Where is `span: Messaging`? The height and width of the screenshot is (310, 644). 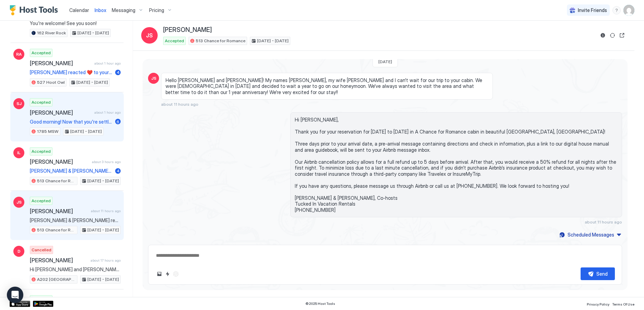 span: Messaging is located at coordinates (123, 10).